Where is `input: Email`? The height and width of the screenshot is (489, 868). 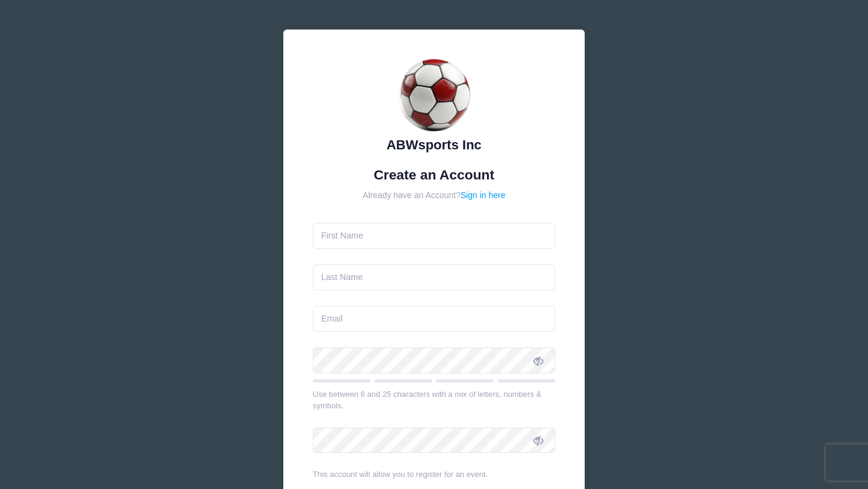 input: Email is located at coordinates (434, 319).